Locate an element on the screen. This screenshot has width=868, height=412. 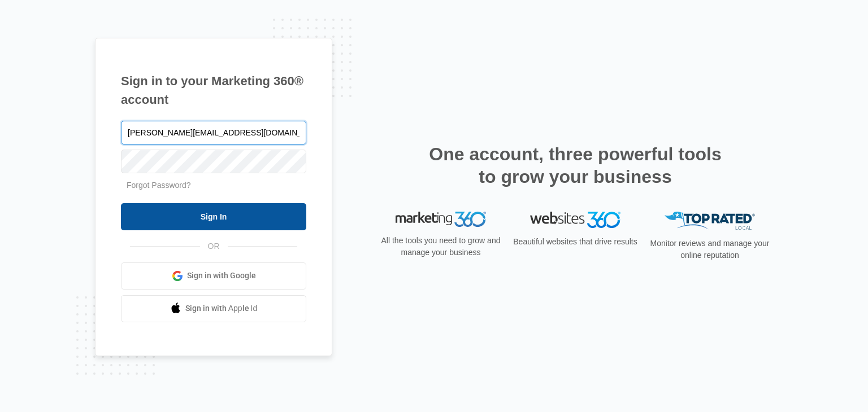
img: Websites 360 is located at coordinates (576, 219).